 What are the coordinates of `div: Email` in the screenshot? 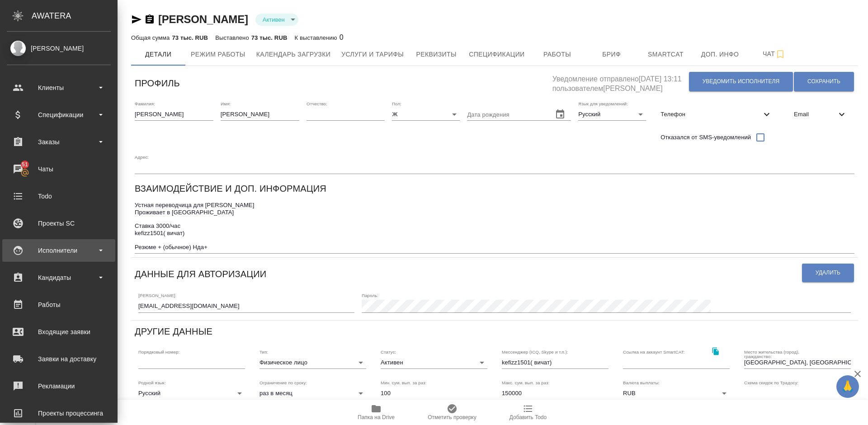 It's located at (821, 114).